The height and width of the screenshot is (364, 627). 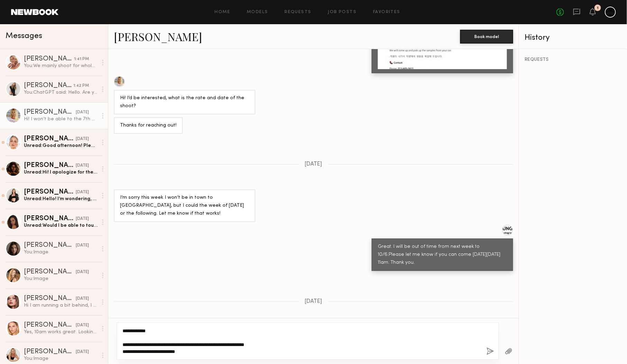 I want to click on a: Job Posts, so click(x=342, y=12).